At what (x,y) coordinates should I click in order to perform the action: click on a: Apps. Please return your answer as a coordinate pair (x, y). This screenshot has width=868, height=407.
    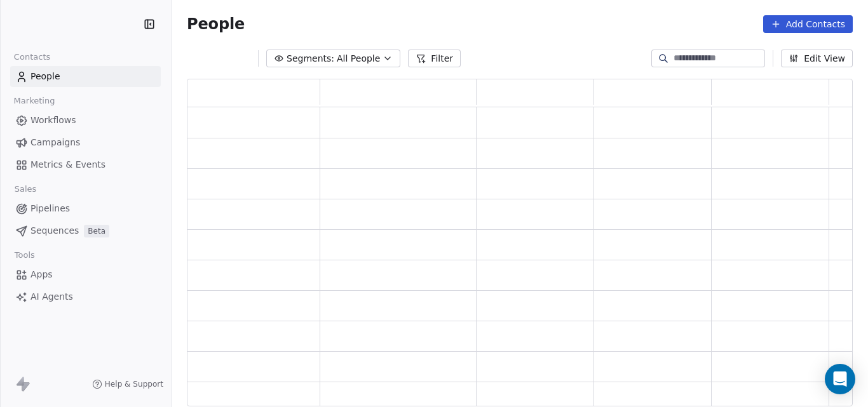
    Looking at the image, I should click on (85, 274).